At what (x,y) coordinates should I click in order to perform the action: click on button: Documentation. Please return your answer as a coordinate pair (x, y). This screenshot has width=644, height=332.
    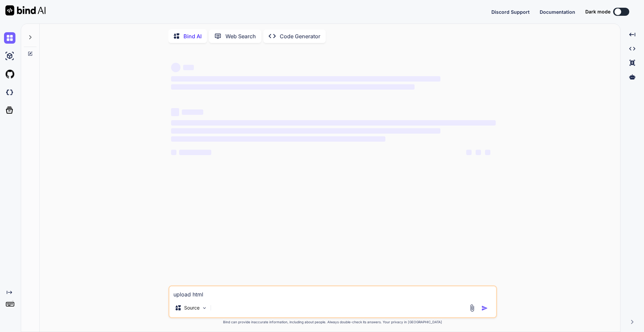
    Looking at the image, I should click on (558, 12).